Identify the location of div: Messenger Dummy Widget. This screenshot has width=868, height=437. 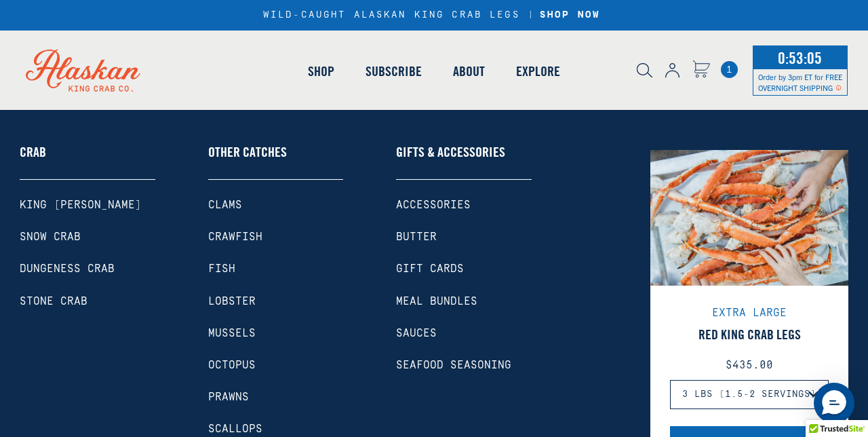
(834, 403).